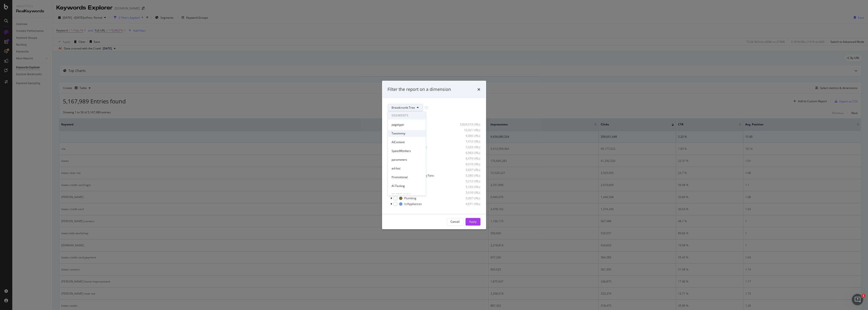  I want to click on div: 9,000 URLs, so click(469, 135).